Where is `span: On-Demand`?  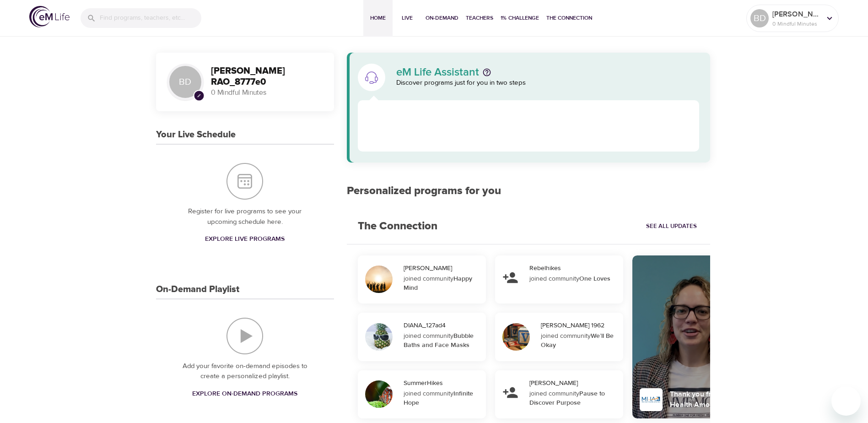 span: On-Demand is located at coordinates (442, 18).